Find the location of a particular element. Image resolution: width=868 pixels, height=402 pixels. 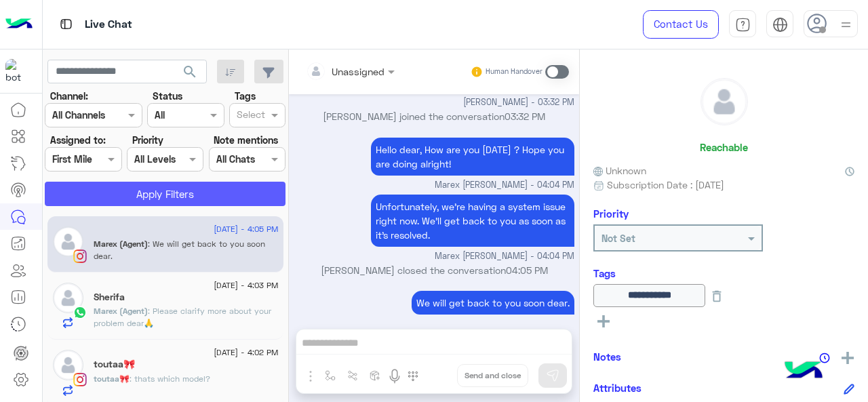

span: search is located at coordinates (190, 72).